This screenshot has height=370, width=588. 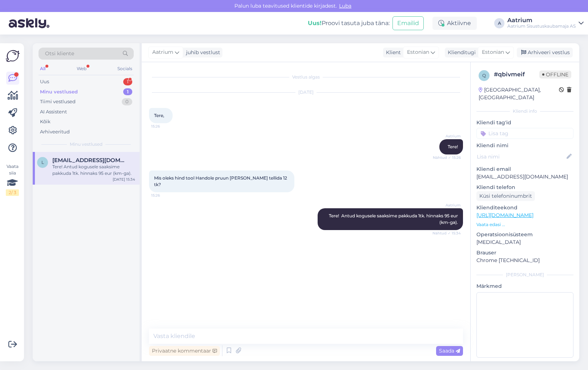 I want to click on span: liis.tammann@hotmail.com, so click(x=90, y=160).